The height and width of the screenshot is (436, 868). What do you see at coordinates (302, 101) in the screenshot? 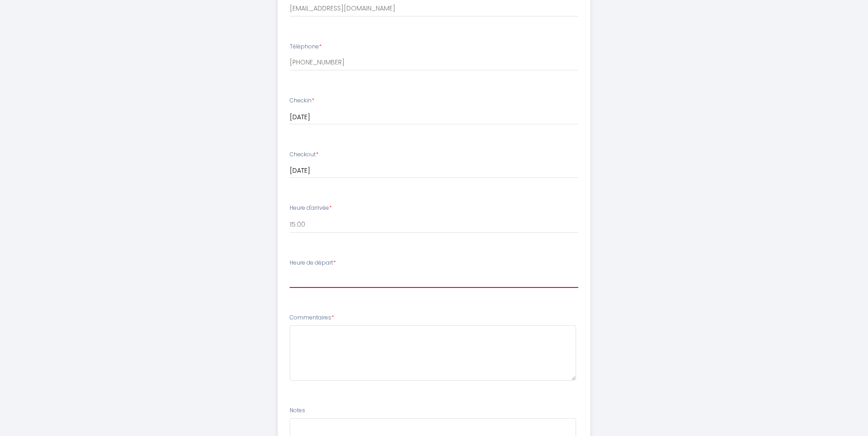
I see `label: Checkin` at bounding box center [302, 101].